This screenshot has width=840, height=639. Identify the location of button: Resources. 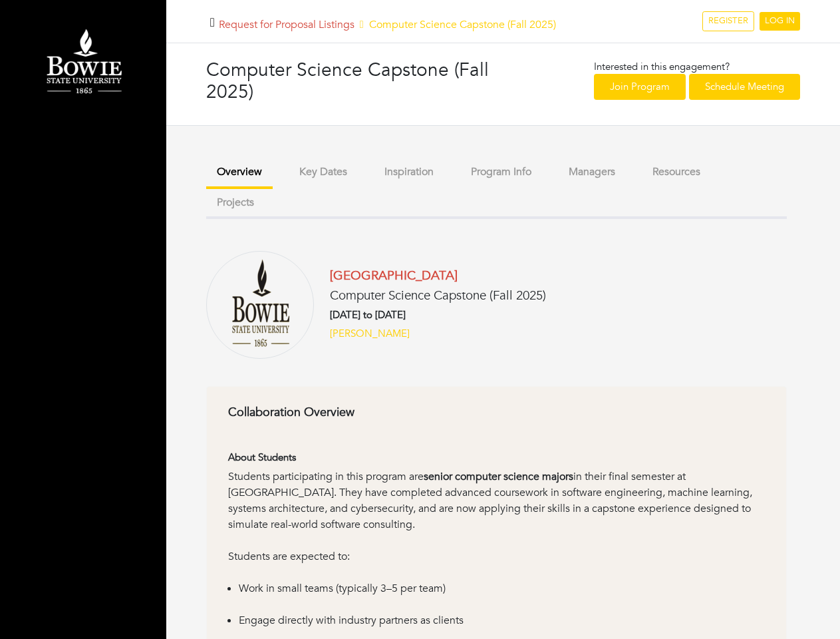
(676, 172).